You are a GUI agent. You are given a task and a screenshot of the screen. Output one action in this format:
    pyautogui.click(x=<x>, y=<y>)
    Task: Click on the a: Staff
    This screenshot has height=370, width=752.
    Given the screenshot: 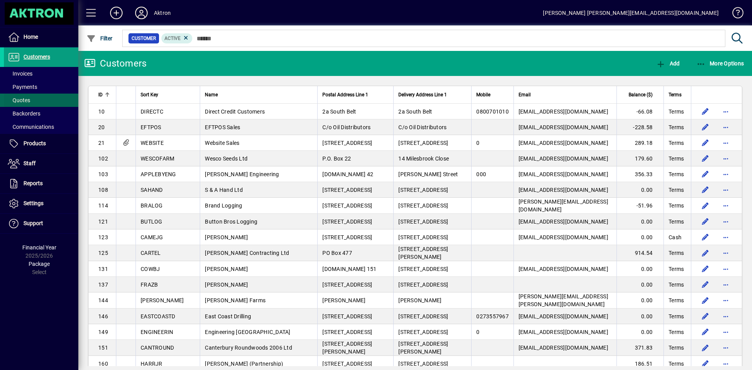 What is the action you would take?
    pyautogui.click(x=41, y=164)
    